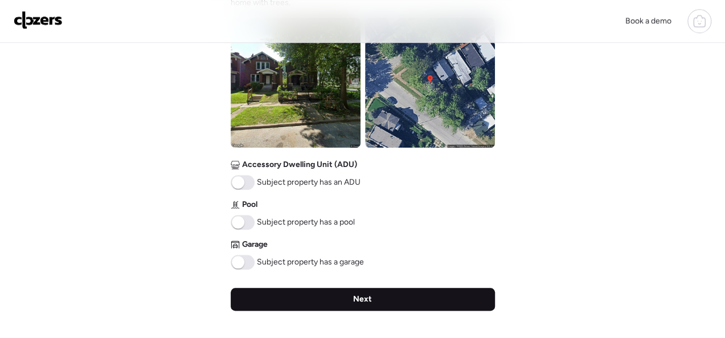 The width and height of the screenshot is (725, 338). I want to click on span: Garage, so click(255, 244).